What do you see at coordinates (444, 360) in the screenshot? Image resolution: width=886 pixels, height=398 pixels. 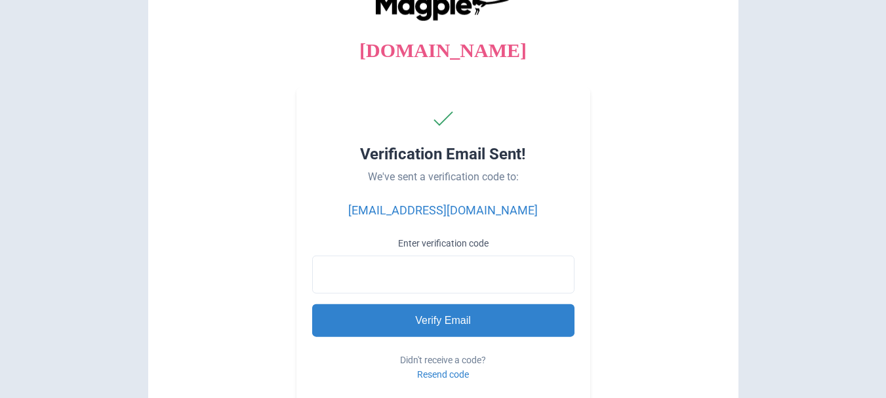 I see `p: Didn't receive a code?` at bounding box center [444, 360].